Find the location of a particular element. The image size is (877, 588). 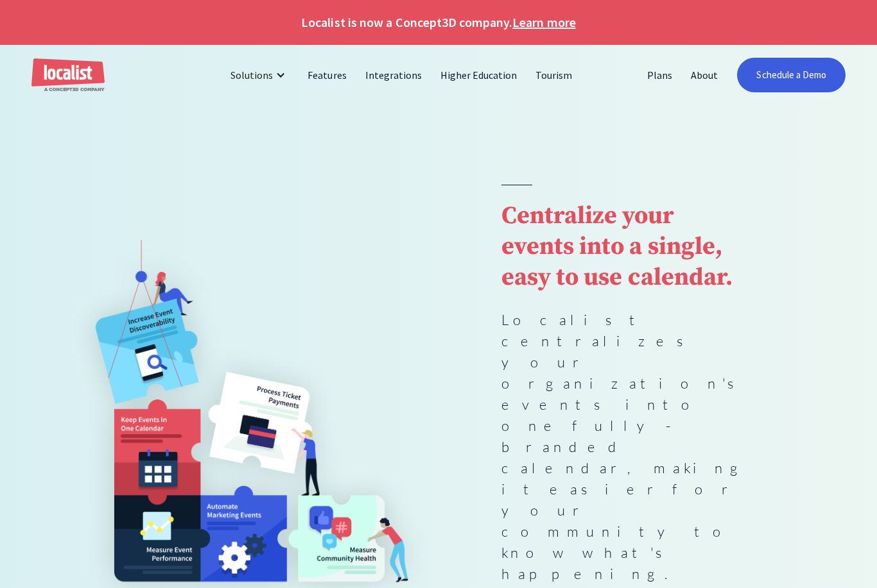

a: Plans is located at coordinates (660, 75).